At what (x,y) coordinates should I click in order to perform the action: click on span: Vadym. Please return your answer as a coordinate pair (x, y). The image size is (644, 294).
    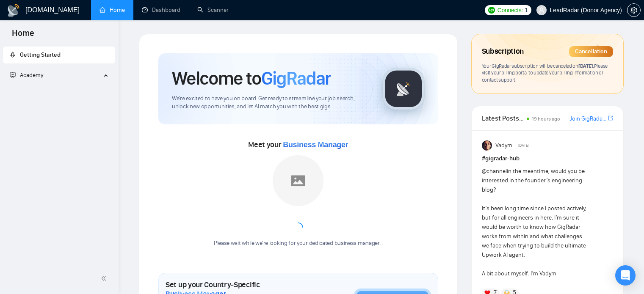
    Looking at the image, I should click on (504, 146).